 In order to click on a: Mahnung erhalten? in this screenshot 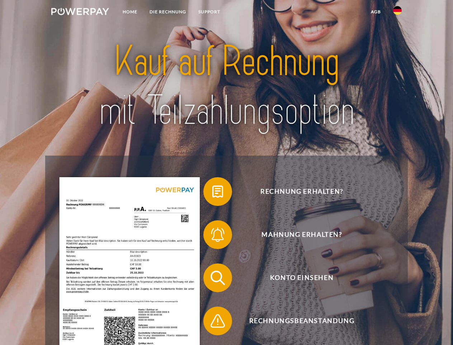, I will do `click(297, 234)`.